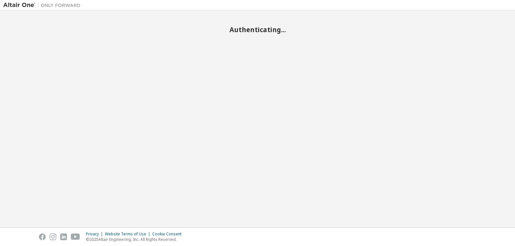 The image size is (515, 246). Describe the element at coordinates (75, 237) in the screenshot. I see `img: youtube.svg` at that location.